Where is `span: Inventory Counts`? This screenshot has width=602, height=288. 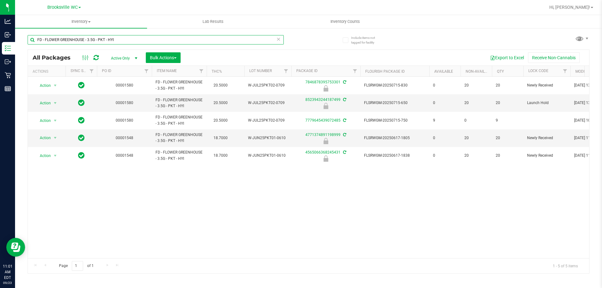
span: Inventory Counts is located at coordinates (345, 22).